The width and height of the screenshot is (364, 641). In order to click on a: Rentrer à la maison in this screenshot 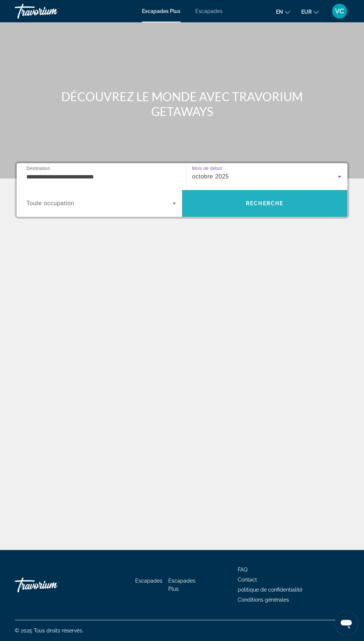, I will do `click(52, 585)`.